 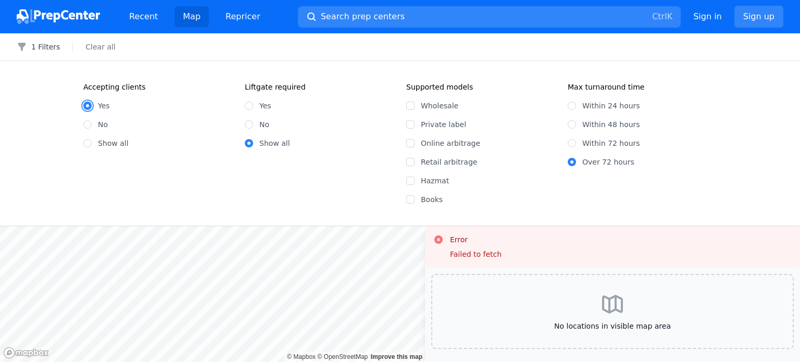 What do you see at coordinates (488, 124) in the screenshot?
I see `label: Private label` at bounding box center [488, 124].